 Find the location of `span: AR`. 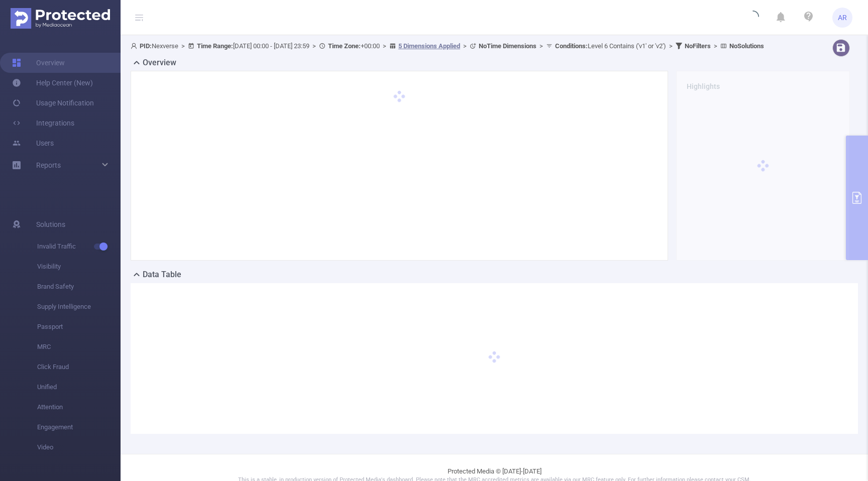

span: AR is located at coordinates (843, 18).